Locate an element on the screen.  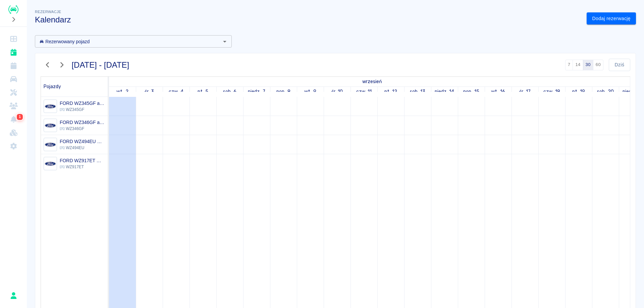
a: 16 września 2025 is located at coordinates (498, 91).